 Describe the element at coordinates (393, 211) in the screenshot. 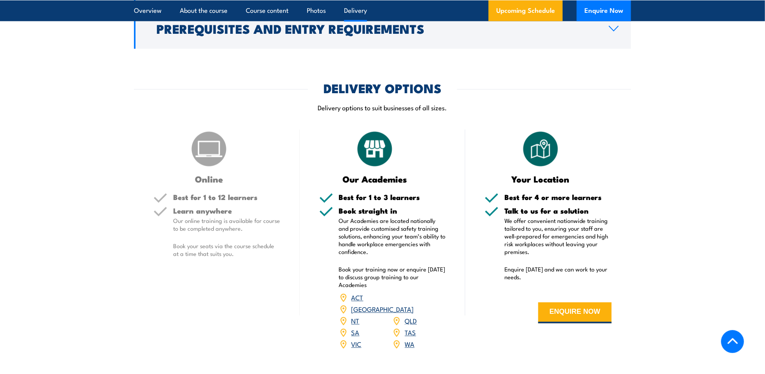

I see `h5: Book straight in` at that location.